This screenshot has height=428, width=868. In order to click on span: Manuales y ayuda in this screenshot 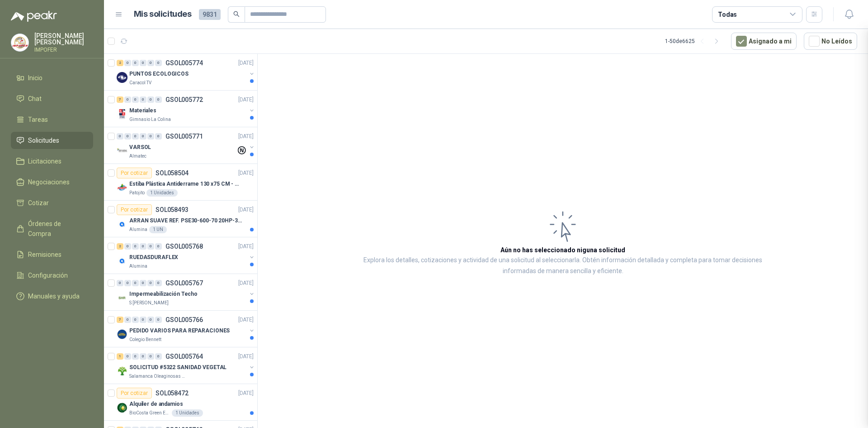, I will do `click(53, 296)`.